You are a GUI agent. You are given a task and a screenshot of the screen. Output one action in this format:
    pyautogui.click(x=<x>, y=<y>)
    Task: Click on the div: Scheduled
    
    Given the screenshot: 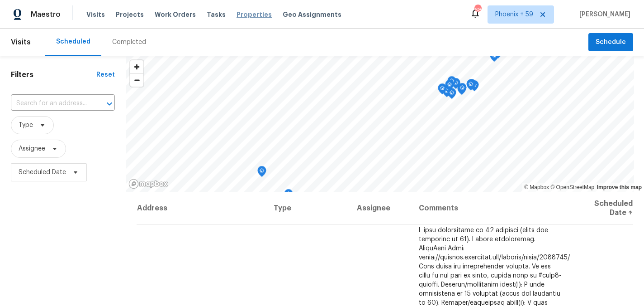 What is the action you would take?
    pyautogui.click(x=73, y=42)
    